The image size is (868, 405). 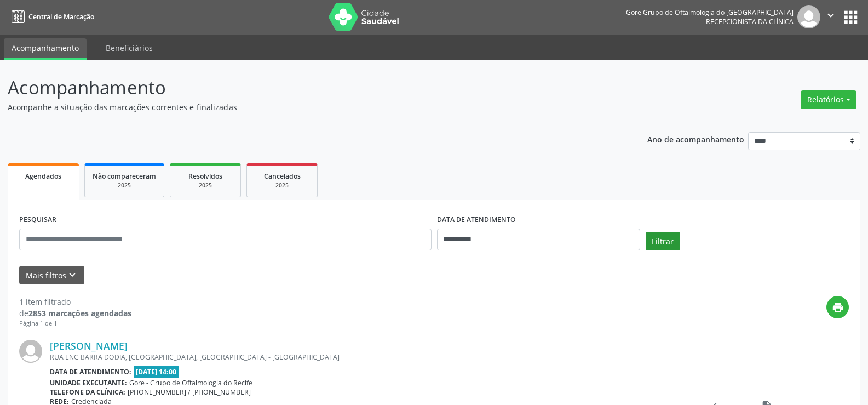 What do you see at coordinates (125, 176) in the screenshot?
I see `span: Não compareceram` at bounding box center [125, 176].